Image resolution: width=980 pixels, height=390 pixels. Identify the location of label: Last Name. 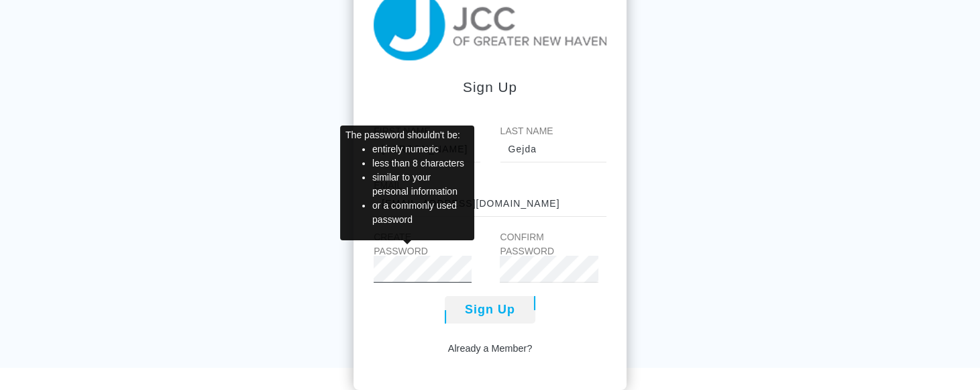
(554, 131).